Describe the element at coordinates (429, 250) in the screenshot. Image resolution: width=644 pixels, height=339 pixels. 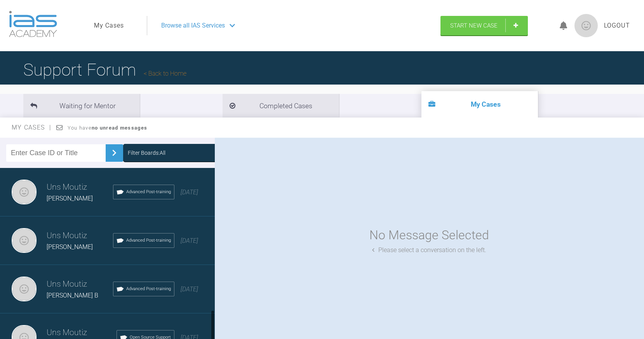
I see `div: Please select a conversation on the left.` at that location.